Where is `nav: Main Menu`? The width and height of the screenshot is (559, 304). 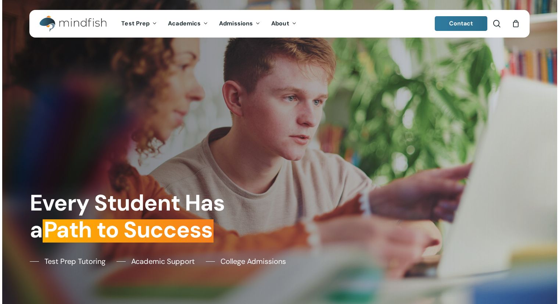 nav: Main Menu is located at coordinates (209, 24).